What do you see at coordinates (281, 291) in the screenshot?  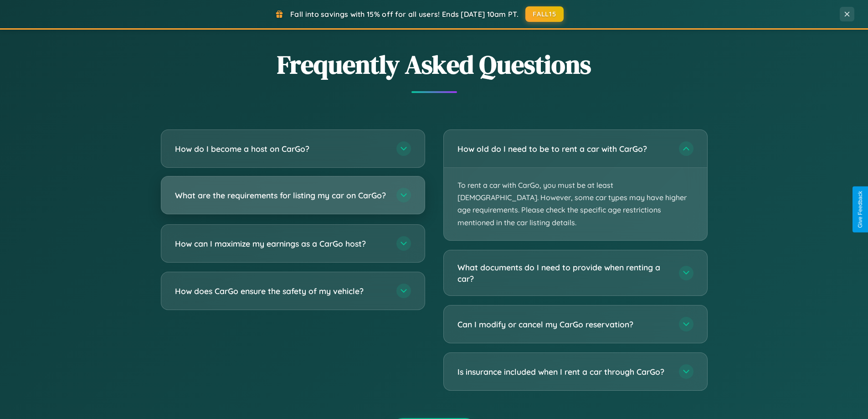 I see `h3: How does CarGo ensure the safety of my vehicle?` at bounding box center [281, 291].